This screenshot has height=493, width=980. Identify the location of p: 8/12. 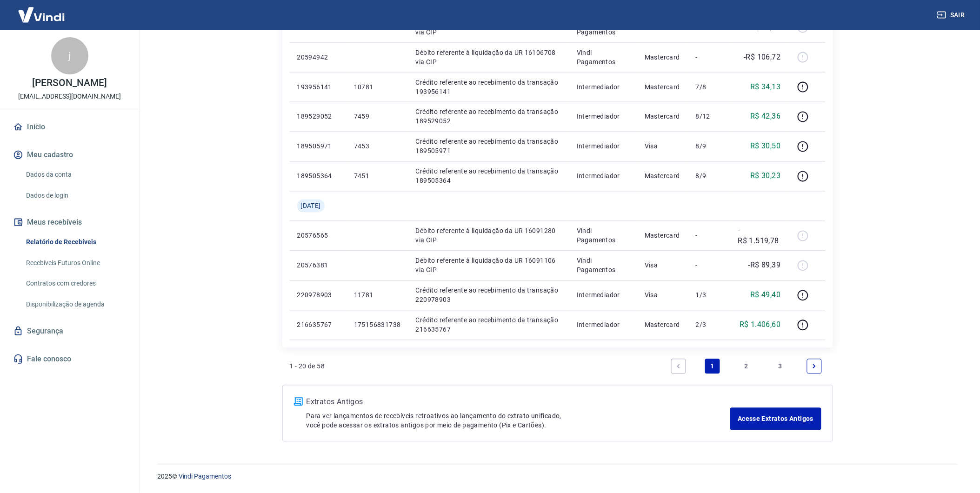
(709, 117).